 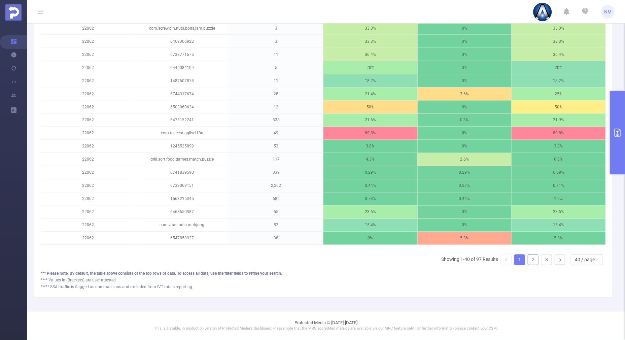 What do you see at coordinates (276, 133) in the screenshot?
I see `p: 49` at bounding box center [276, 133].